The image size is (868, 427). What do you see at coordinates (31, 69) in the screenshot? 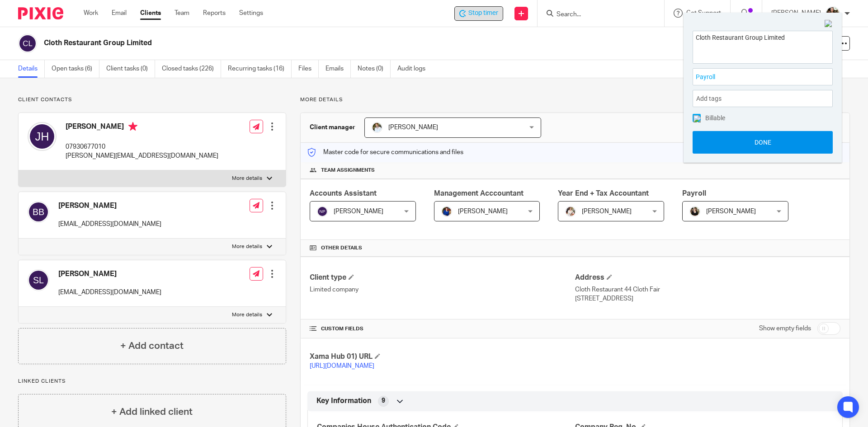
I see `a: Details` at bounding box center [31, 69].